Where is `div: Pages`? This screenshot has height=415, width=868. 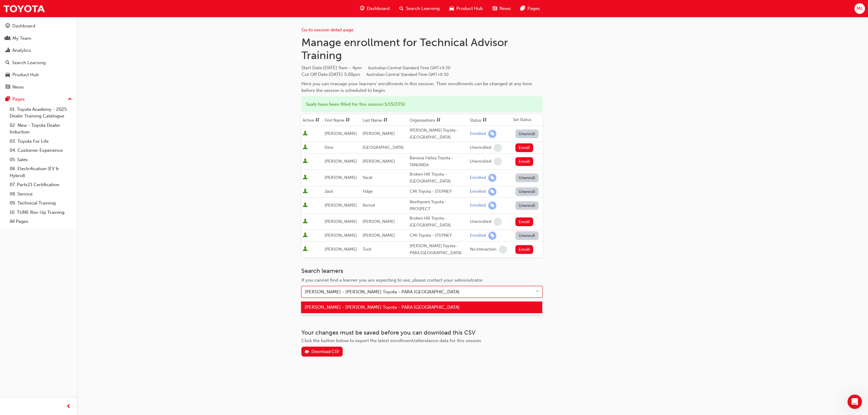 div: Pages is located at coordinates (18, 99).